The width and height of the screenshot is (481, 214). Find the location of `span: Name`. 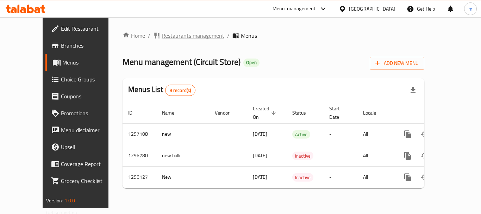

span: Name is located at coordinates (173, 113).